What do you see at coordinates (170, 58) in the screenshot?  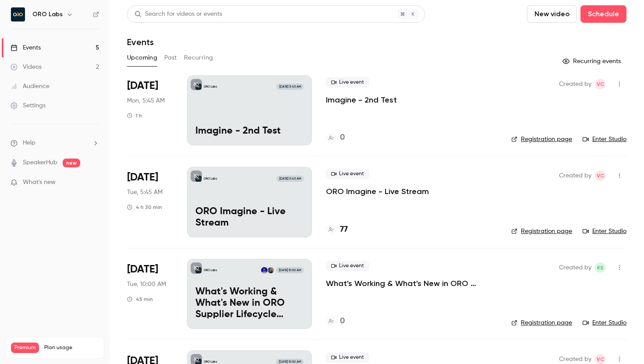 I see `button: Past` at bounding box center [170, 58].